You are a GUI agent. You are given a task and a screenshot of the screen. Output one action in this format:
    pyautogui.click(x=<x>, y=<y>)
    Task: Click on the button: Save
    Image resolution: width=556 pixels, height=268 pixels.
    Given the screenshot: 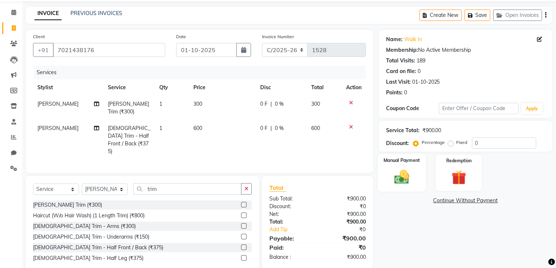 What is the action you would take?
    pyautogui.click(x=477, y=15)
    